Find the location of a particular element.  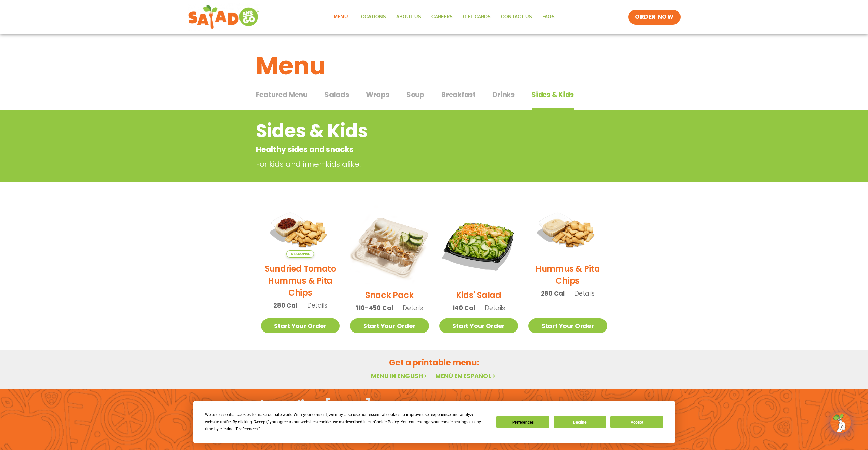

span: 140 Cal is located at coordinates (463, 308).